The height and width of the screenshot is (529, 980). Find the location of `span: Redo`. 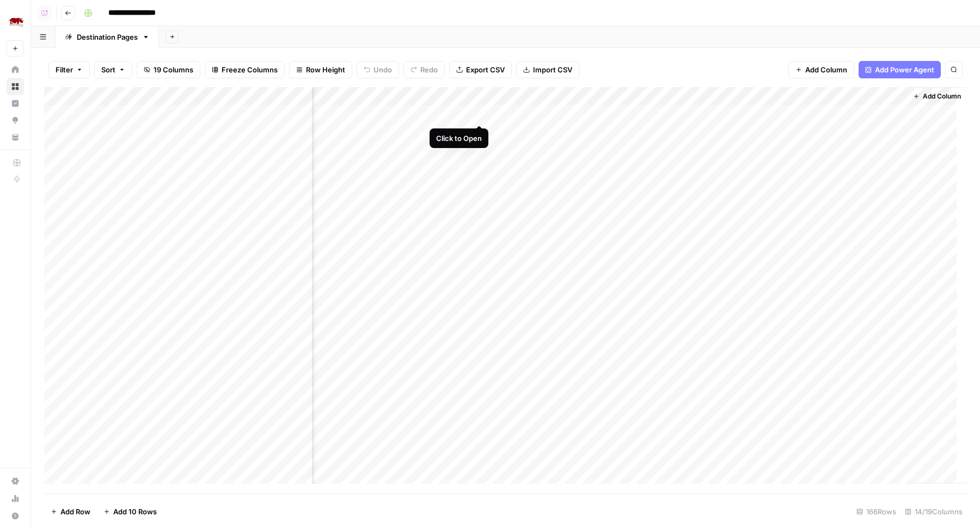

span: Redo is located at coordinates (429, 70).